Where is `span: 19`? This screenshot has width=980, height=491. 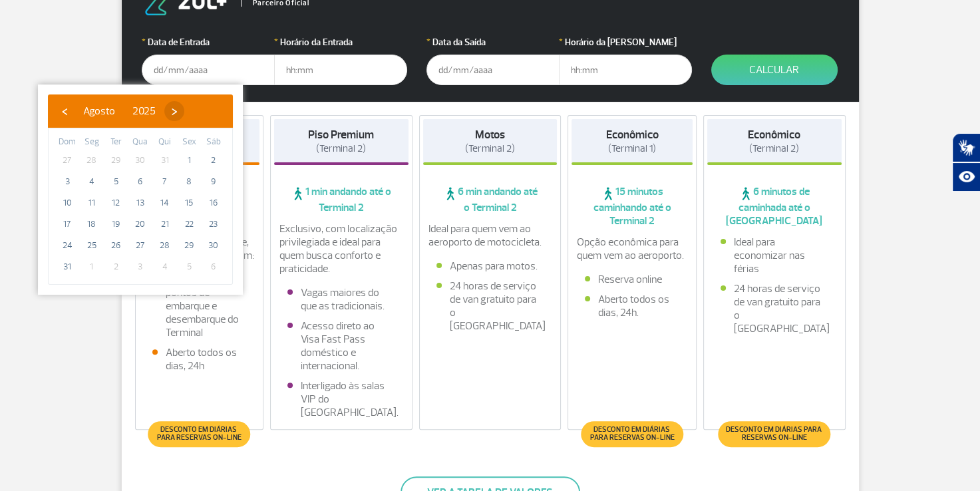
span: 19 is located at coordinates (115, 224).